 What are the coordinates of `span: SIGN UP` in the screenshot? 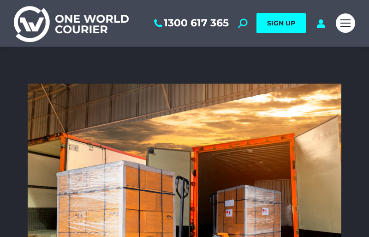 It's located at (281, 23).